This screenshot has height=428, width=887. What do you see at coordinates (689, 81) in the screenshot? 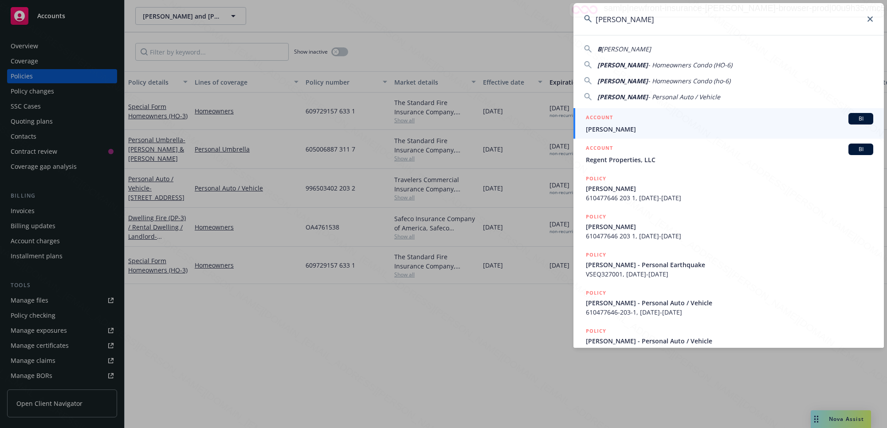
I see `span: - Homeowners Condo (ho-6)` at bounding box center [689, 81].